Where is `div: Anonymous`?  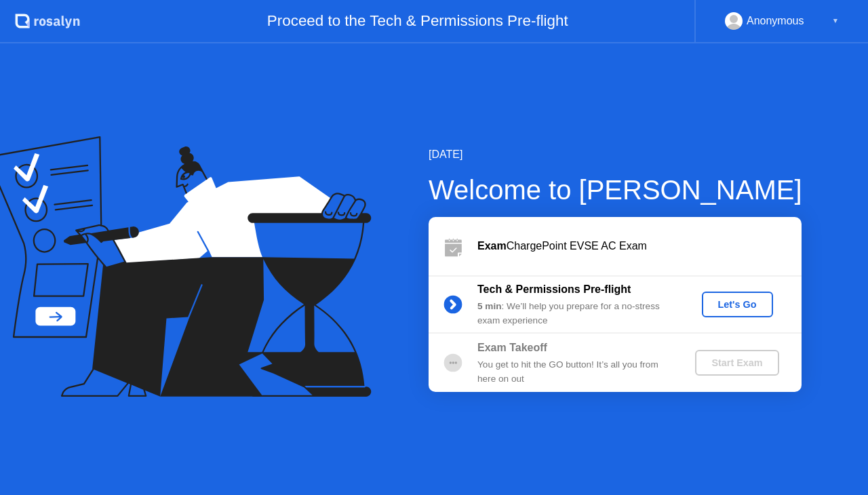 div: Anonymous is located at coordinates (775, 21).